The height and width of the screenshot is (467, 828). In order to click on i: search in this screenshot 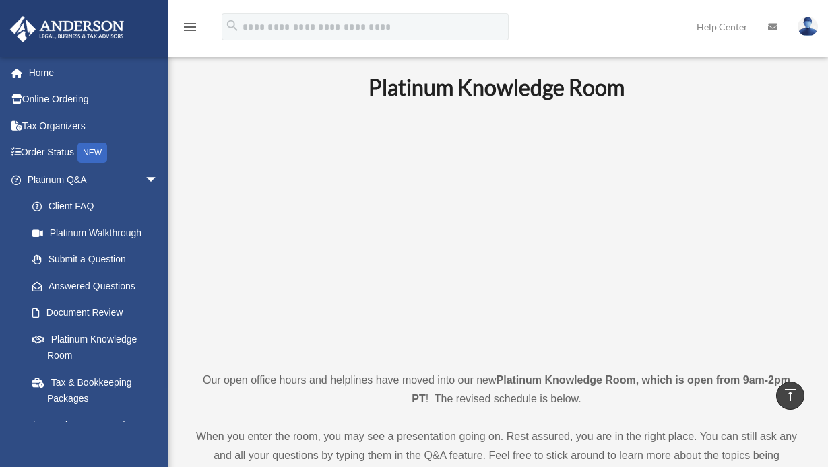, I will do `click(232, 26)`.